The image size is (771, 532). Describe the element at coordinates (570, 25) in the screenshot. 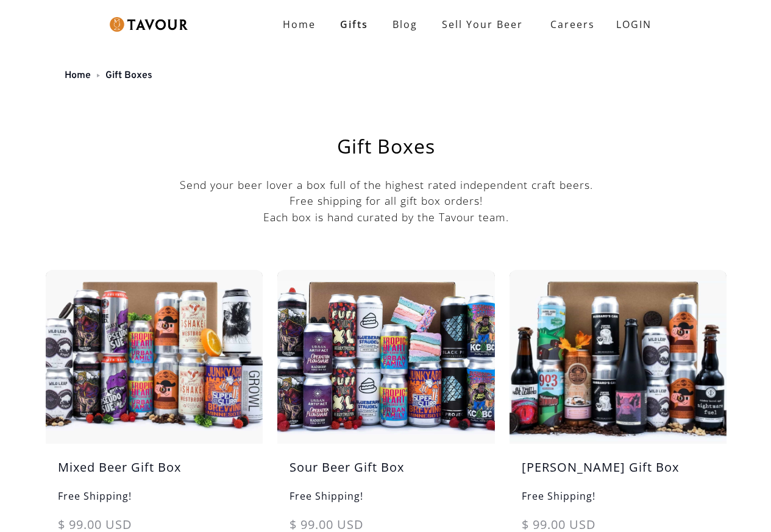

I see `a: Careers` at that location.